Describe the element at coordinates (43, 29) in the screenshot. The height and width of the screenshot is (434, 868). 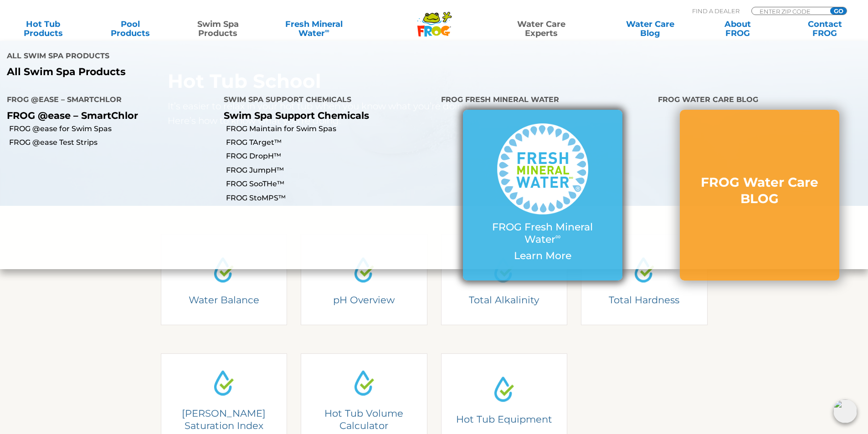
I see `a: Hot TubProducts` at that location.